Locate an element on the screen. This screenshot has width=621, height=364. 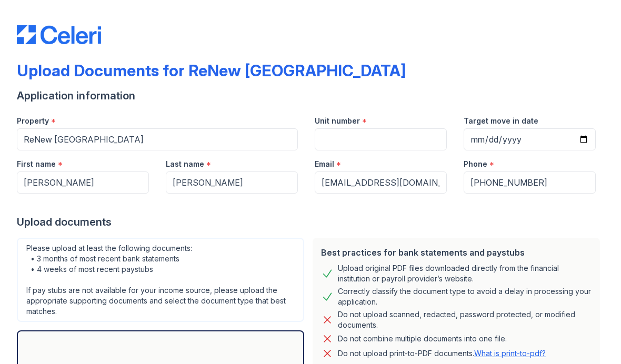
div: Upload original PDF files downloaded directly from the financial institution or payroll provider’... is located at coordinates (465, 274).